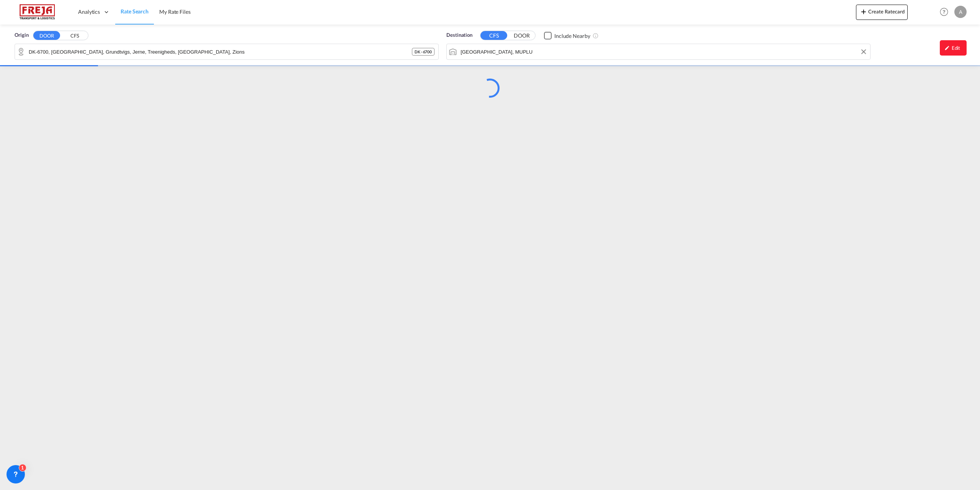  What do you see at coordinates (953, 48) in the screenshot?
I see `div: icon-pencilEdit` at bounding box center [953, 48].